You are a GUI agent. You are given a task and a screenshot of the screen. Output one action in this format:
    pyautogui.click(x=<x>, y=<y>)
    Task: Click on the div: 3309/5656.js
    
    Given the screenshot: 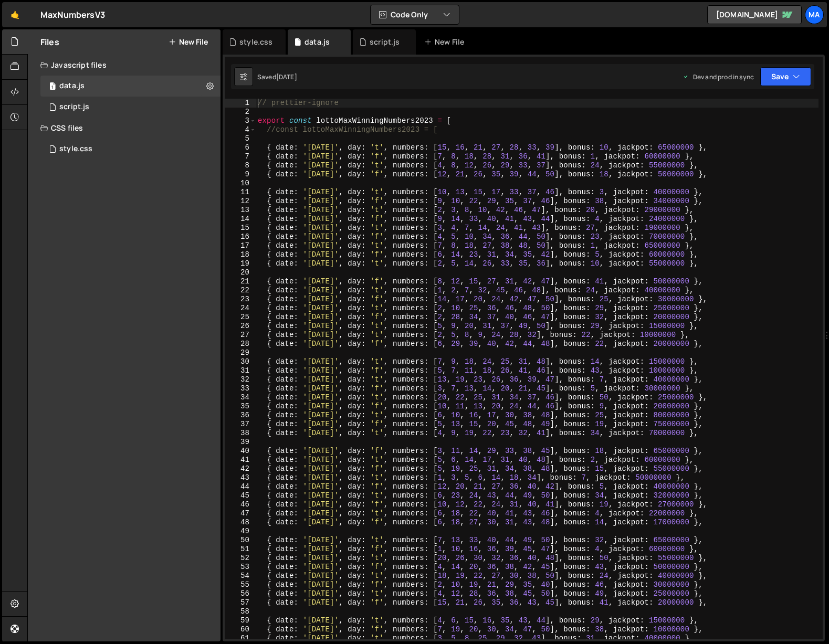 What is the action you would take?
    pyautogui.click(x=131, y=86)
    